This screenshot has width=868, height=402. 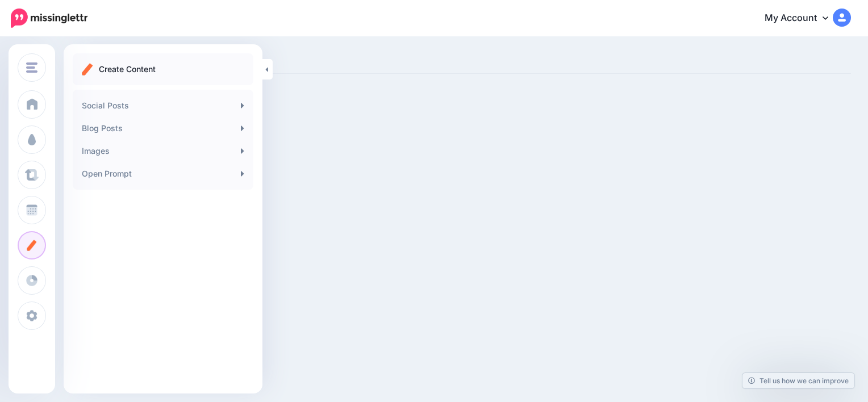 What do you see at coordinates (798, 381) in the screenshot?
I see `a: Tell us how we can improve` at bounding box center [798, 381].